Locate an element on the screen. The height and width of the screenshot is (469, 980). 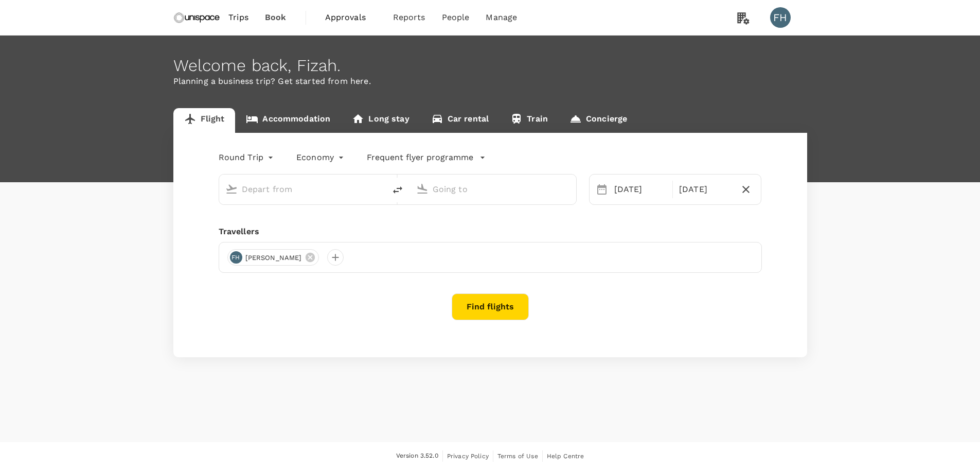
img: Unispace is located at coordinates (197, 18).